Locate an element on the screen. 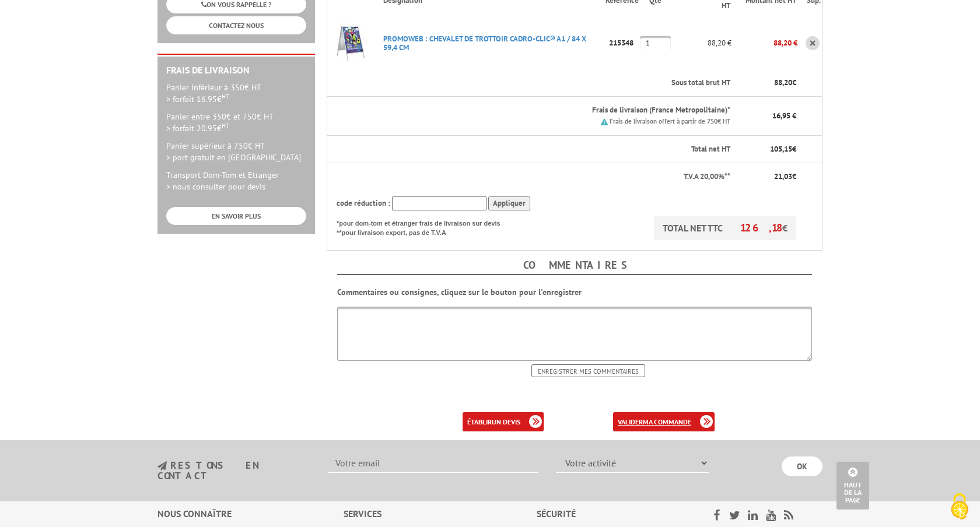 Image resolution: width=980 pixels, height=527 pixels. a: Haut de la page is located at coordinates (853, 485).